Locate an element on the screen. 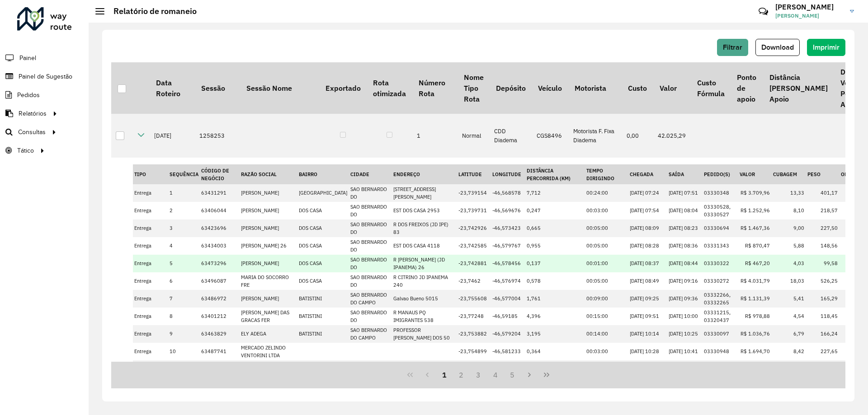 The height and width of the screenshot is (415, 868). td: 03330528, 03330527 is located at coordinates (720, 211).